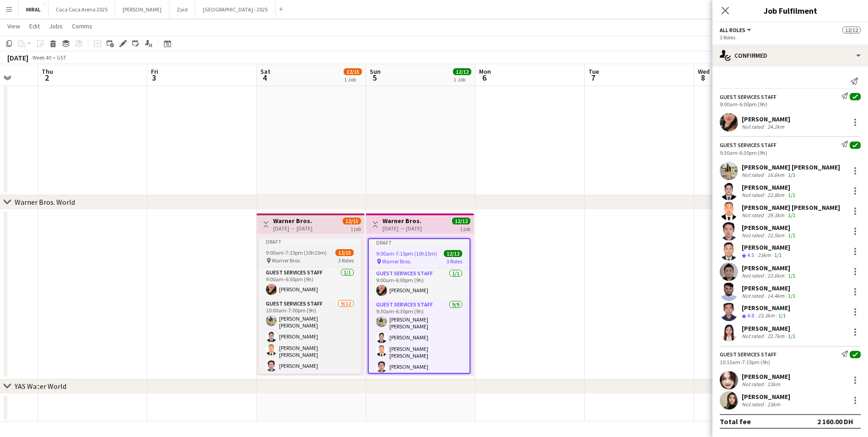  Describe the element at coordinates (593, 78) in the screenshot. I see `span: 7` at that location.